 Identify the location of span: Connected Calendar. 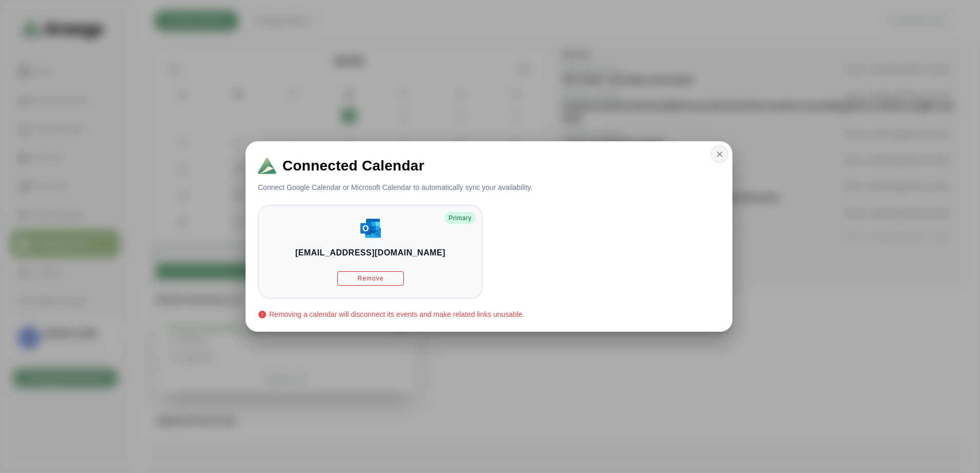
(353, 166).